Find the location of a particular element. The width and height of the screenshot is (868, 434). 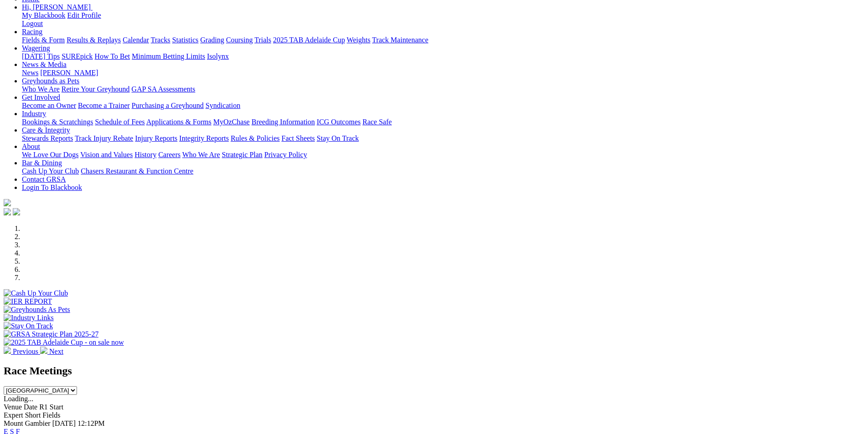

span: Next is located at coordinates (56, 351).